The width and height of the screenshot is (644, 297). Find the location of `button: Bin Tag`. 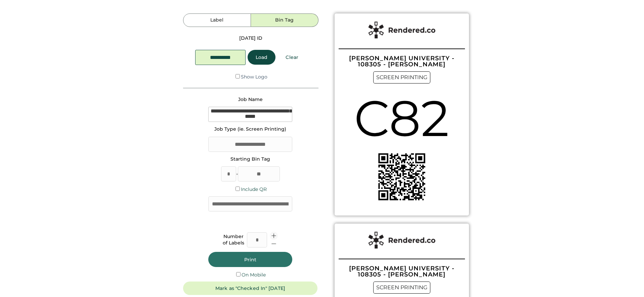

button: Bin Tag is located at coordinates (285, 20).